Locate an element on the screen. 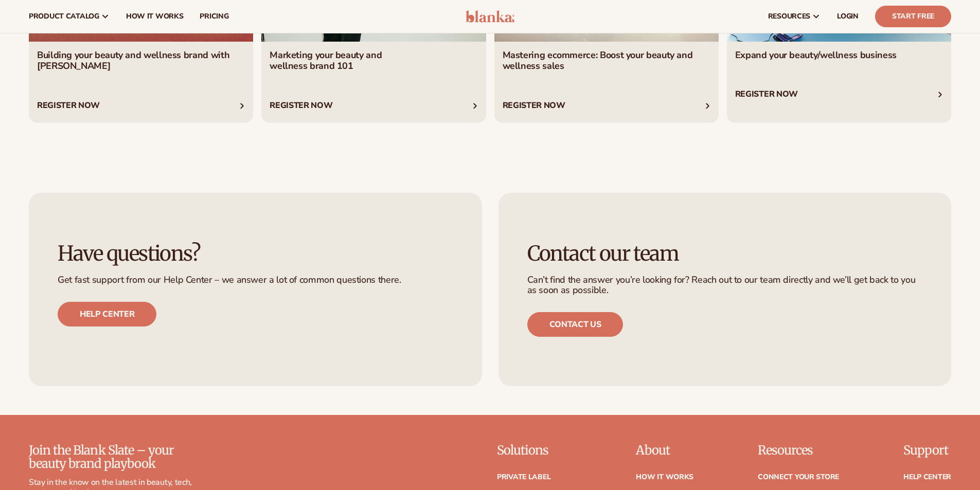  h3: Have questions? is located at coordinates (255, 254).